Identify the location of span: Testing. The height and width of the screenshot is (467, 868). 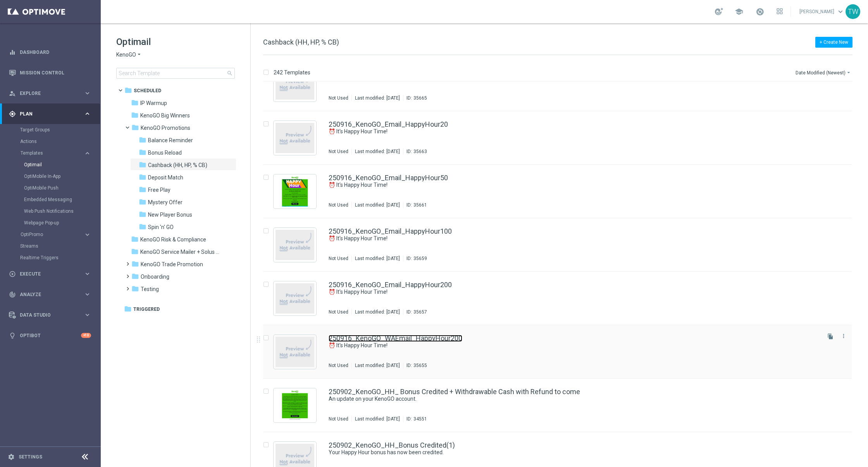
(150, 289).